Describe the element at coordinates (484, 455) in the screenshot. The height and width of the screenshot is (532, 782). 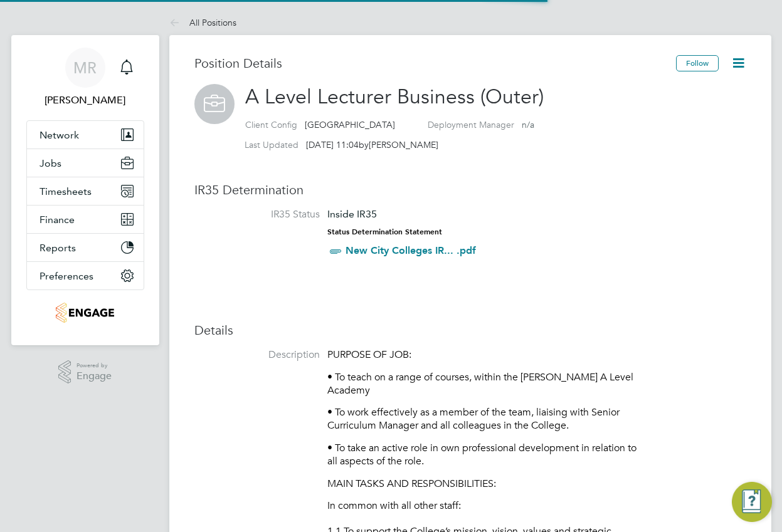
I see `p: • To take an active role in own professional development in relation to all aspects of the role.` at that location.